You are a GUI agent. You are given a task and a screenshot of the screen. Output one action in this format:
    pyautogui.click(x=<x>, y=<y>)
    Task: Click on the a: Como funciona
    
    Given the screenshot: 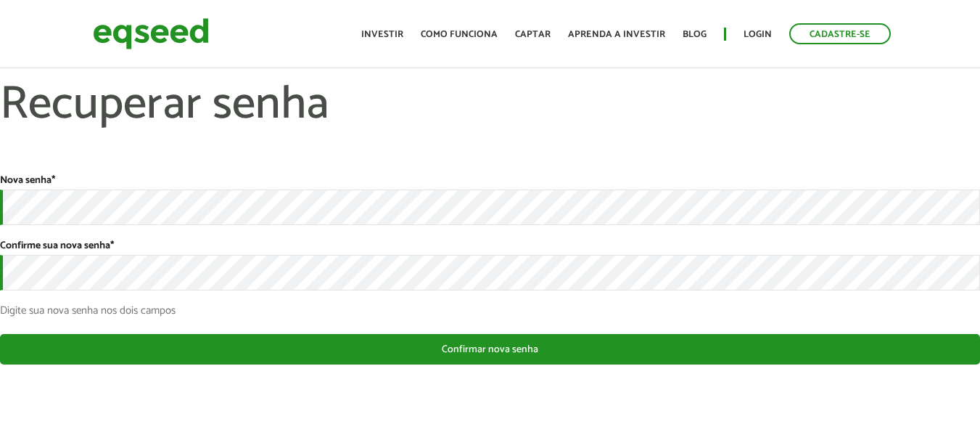 What is the action you would take?
    pyautogui.click(x=459, y=34)
    